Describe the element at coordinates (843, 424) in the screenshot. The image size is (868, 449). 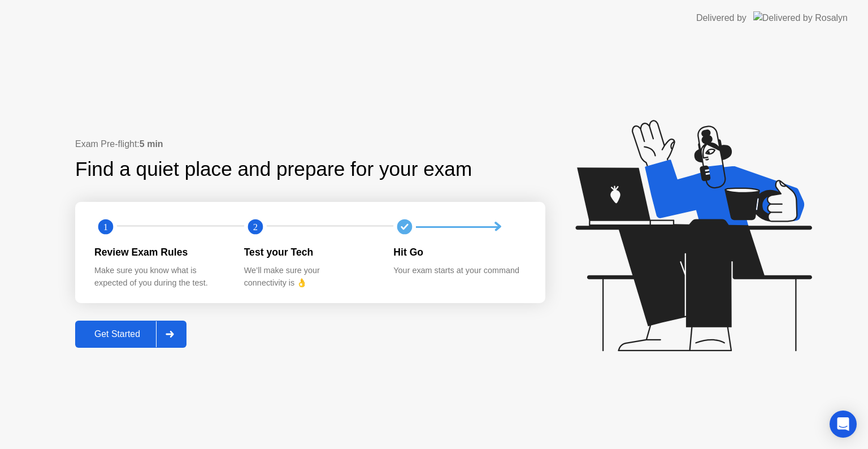
I see `div: Open Intercom Messenger` at that location.